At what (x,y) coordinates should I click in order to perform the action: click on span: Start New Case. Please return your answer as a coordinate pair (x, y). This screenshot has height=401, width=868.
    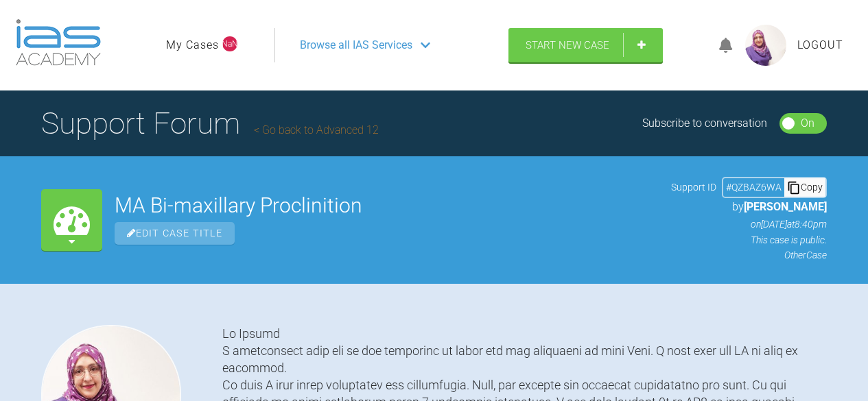
    Looking at the image, I should click on (568, 45).